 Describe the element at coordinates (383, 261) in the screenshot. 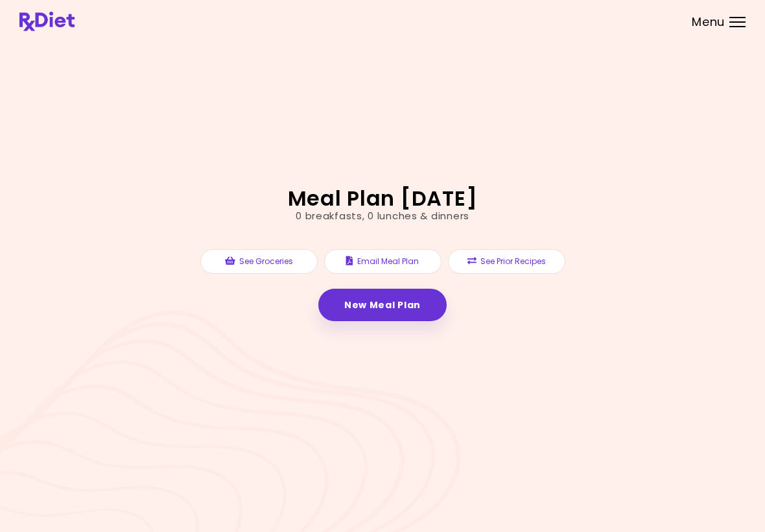

I see `button: Email Meal Plan` at that location.